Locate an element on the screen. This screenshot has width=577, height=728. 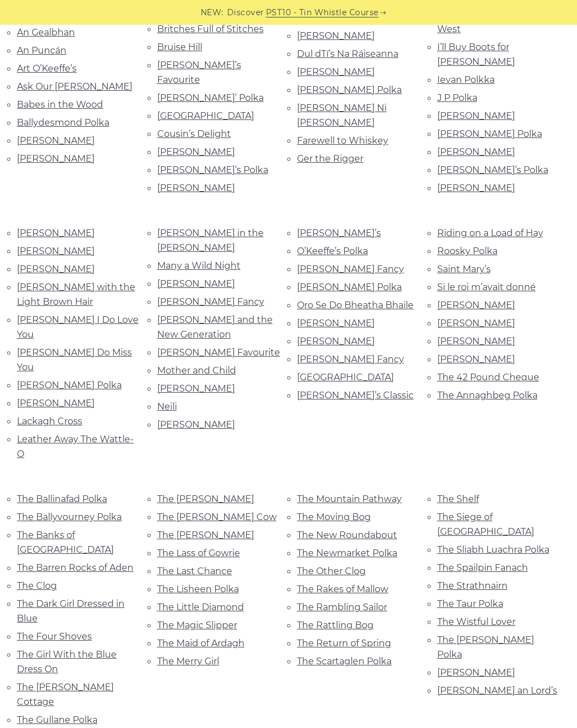
a: Dul dTí’s Na Ráiseanna is located at coordinates (347, 54).